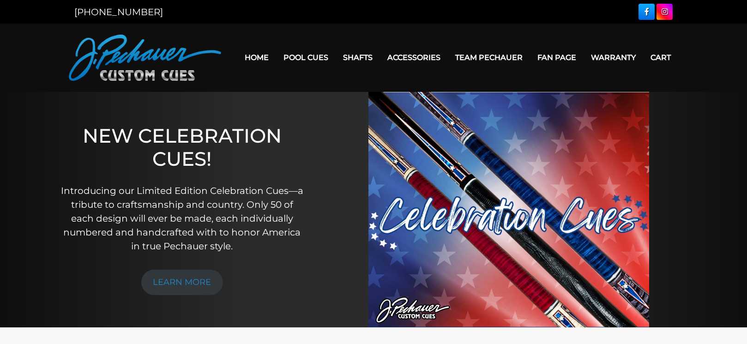  I want to click on a: Team Pechauer, so click(489, 57).